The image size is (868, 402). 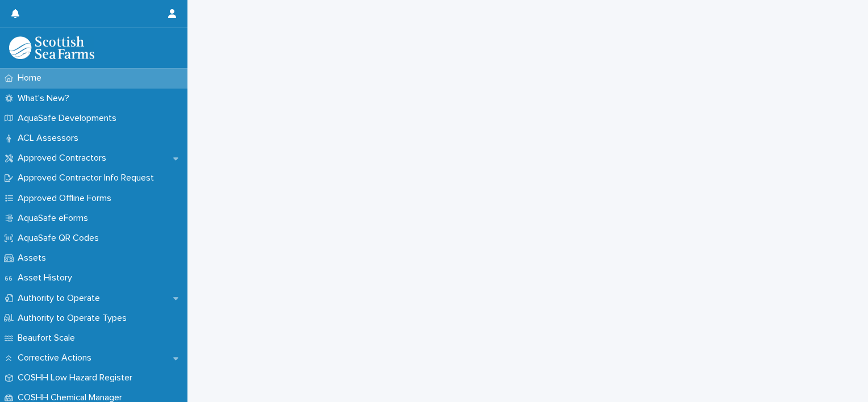 What do you see at coordinates (46, 98) in the screenshot?
I see `p: What's New?` at bounding box center [46, 98].